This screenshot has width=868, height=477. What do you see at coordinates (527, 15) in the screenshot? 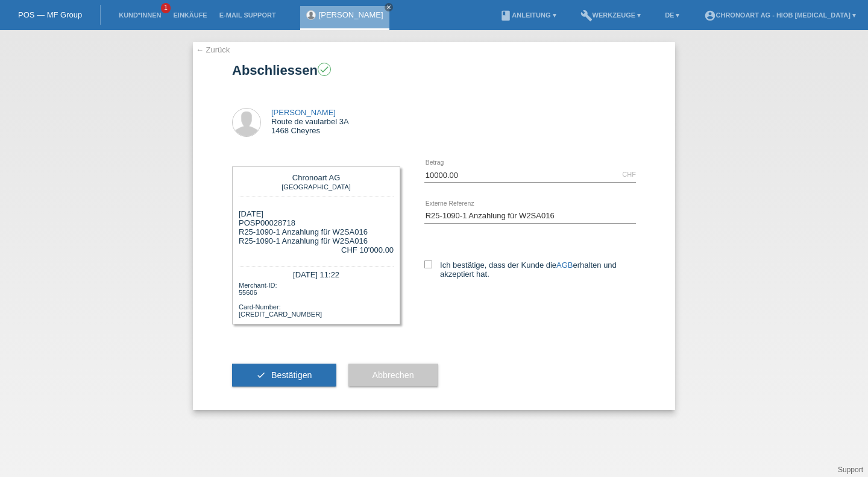
I see `a: bookAnleitung ▾` at bounding box center [527, 15].